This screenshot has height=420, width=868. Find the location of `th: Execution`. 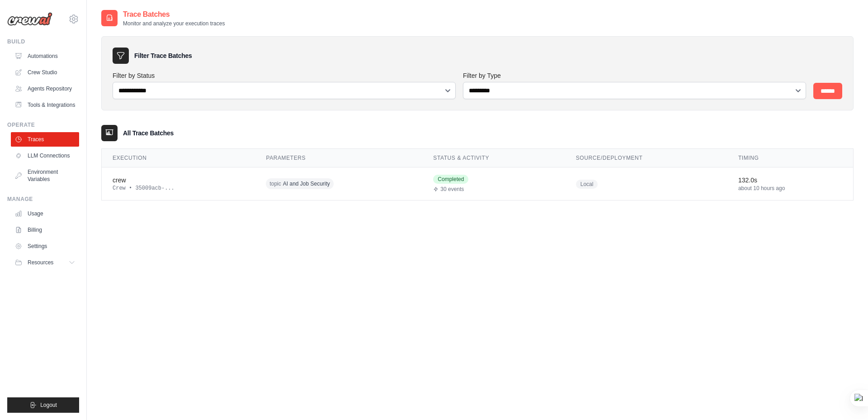

th: Execution is located at coordinates (178, 158).